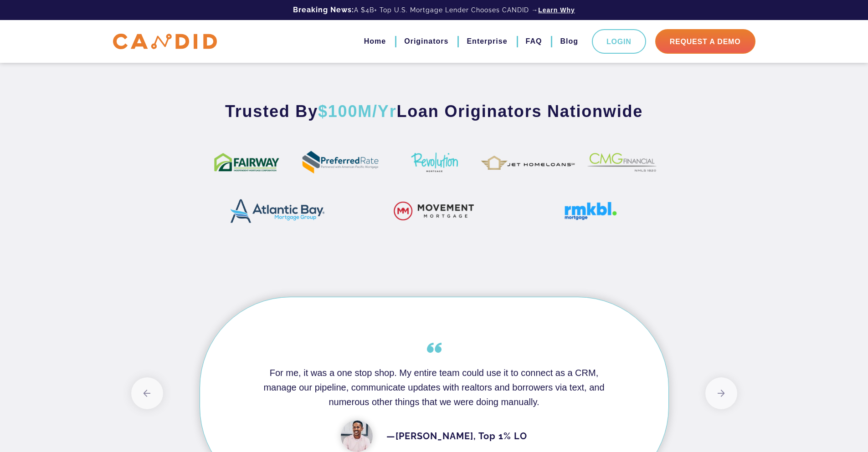 The image size is (868, 452). Describe the element at coordinates (434, 112) in the screenshot. I see `h3: Trusted By Loan Originators Nationwide` at that location.